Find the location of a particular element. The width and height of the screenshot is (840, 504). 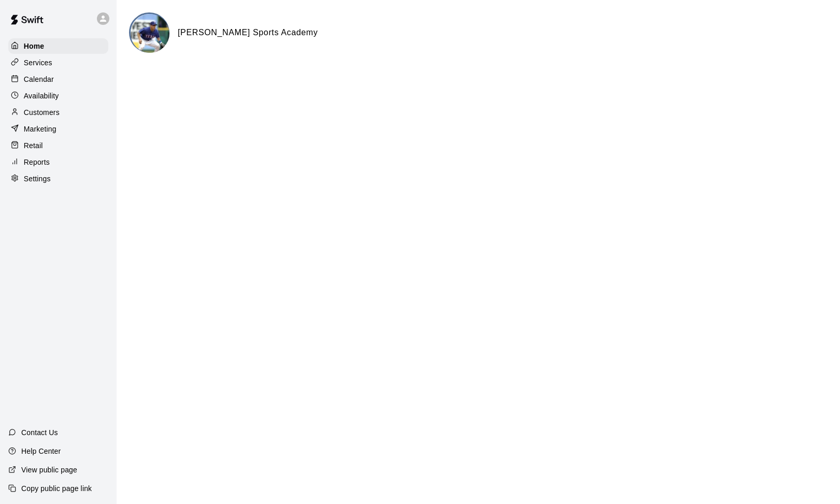

p: Home is located at coordinates (34, 46).